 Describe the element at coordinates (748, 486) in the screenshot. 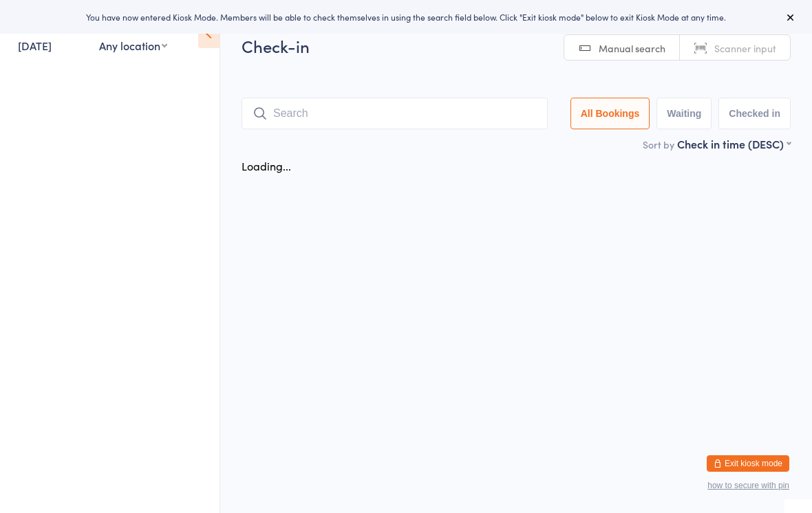

I see `button: how to secure with pin` at that location.